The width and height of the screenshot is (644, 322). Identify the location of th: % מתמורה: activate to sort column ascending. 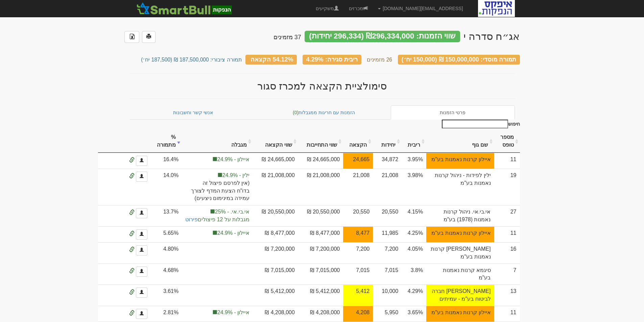
(167, 141).